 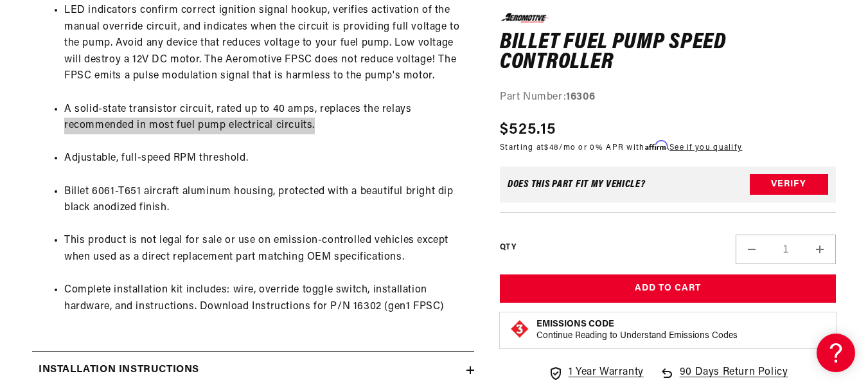 I want to click on span: $525.15, so click(x=528, y=130).